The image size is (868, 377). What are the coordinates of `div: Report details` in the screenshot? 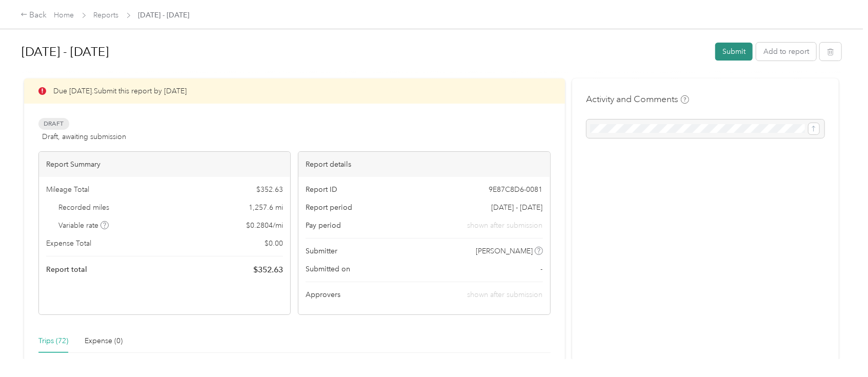 It's located at (424, 164).